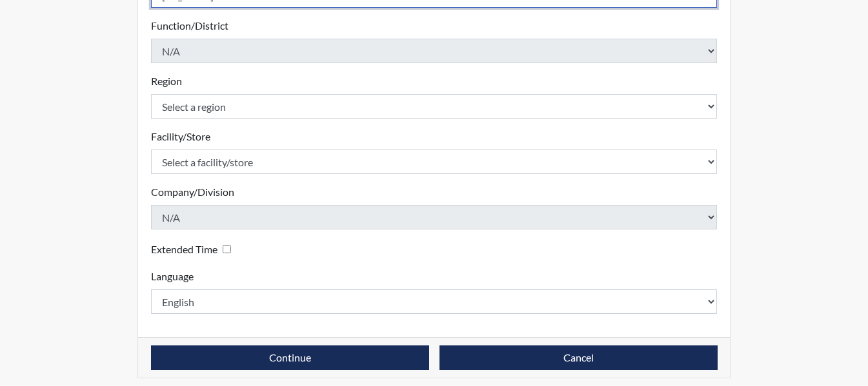  Describe the element at coordinates (184, 249) in the screenshot. I see `label: Extended Time` at that location.